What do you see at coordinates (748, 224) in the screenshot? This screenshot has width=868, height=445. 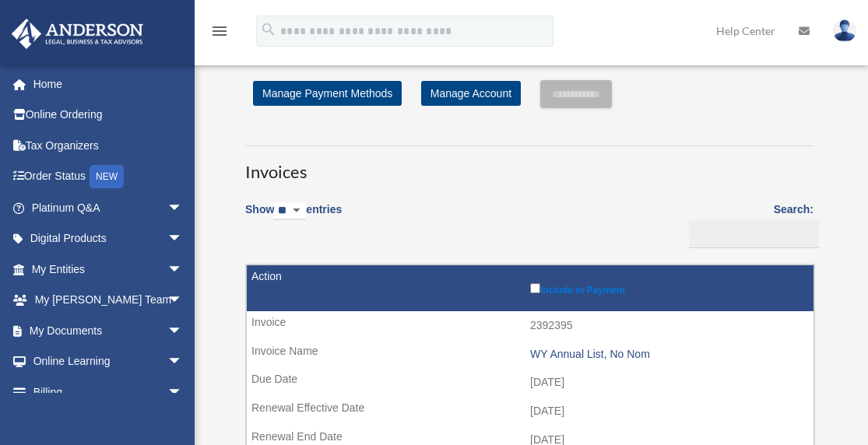 I see `label: Search:` at bounding box center [748, 224].